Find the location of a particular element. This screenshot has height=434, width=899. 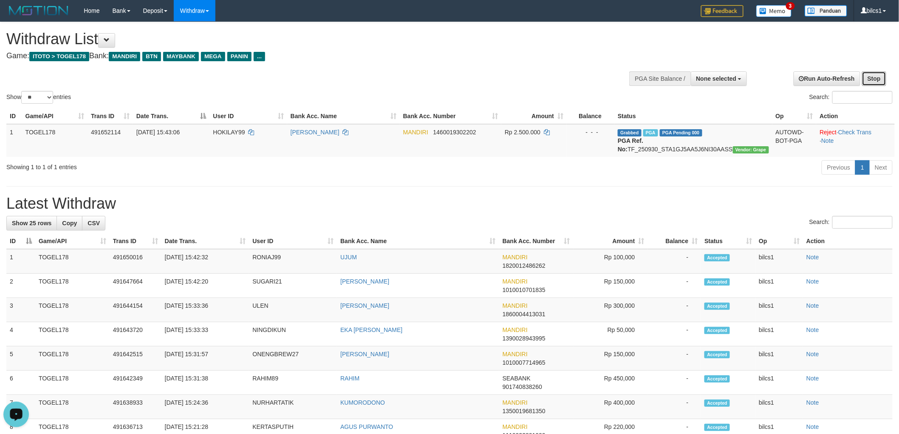

a: RAHIM is located at coordinates (350, 378).